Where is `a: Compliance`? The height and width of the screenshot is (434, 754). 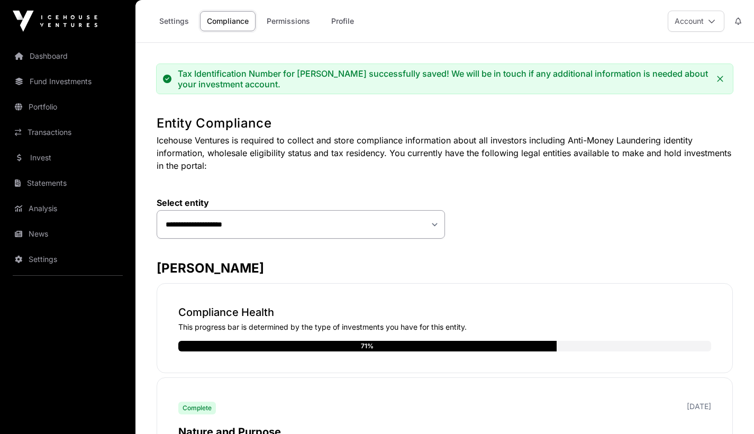
a: Compliance is located at coordinates (228, 21).